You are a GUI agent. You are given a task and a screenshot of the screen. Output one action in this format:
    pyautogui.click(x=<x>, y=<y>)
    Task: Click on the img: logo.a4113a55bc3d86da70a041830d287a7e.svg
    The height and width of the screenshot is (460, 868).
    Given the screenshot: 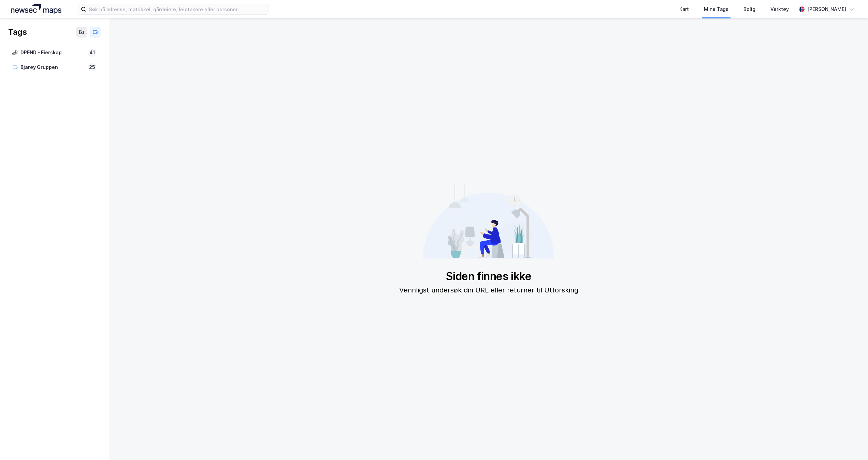 What is the action you would take?
    pyautogui.click(x=36, y=9)
    